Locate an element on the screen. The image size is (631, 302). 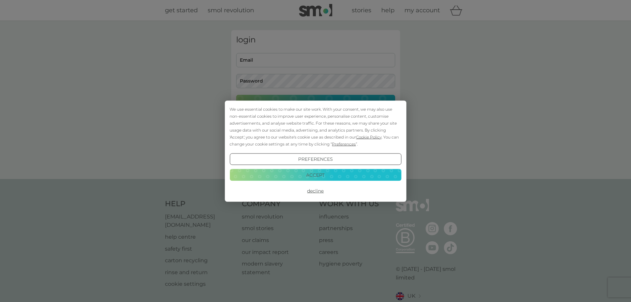
button: Accept is located at coordinates (315, 175).